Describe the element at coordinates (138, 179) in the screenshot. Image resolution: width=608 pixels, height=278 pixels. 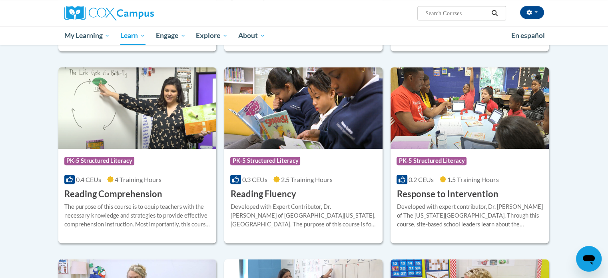
I see `span: 4 Training Hours` at that location.